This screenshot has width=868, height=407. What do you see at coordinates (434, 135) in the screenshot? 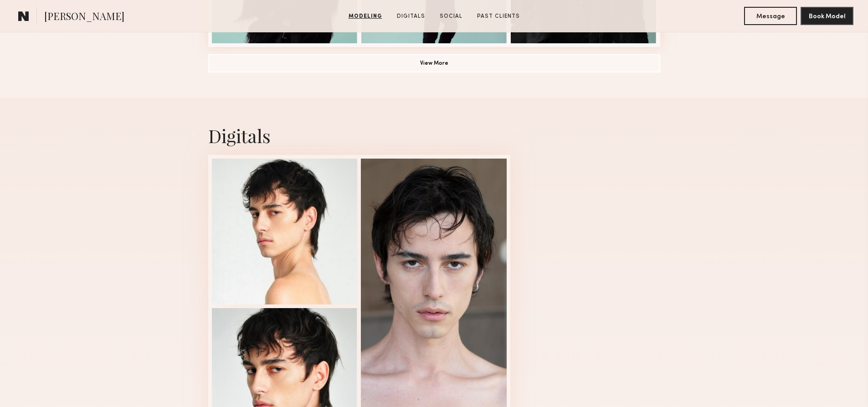
I see `div: Digitals` at bounding box center [434, 135].